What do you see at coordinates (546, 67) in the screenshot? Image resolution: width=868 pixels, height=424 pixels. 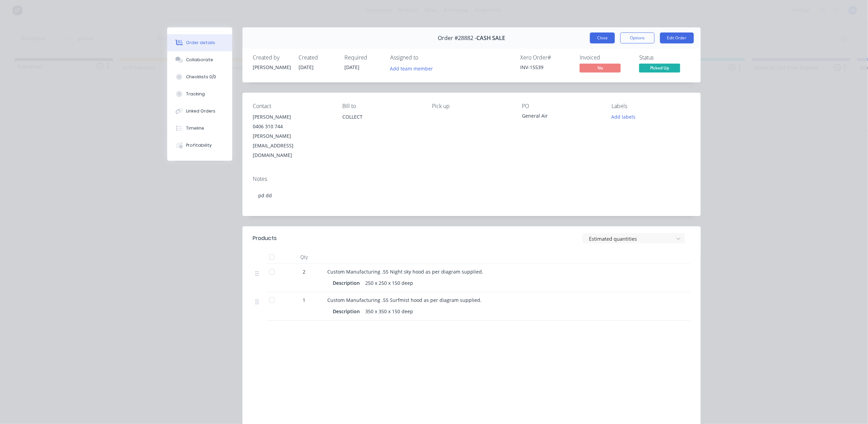 I see `div: INV-15539` at bounding box center [546, 67].